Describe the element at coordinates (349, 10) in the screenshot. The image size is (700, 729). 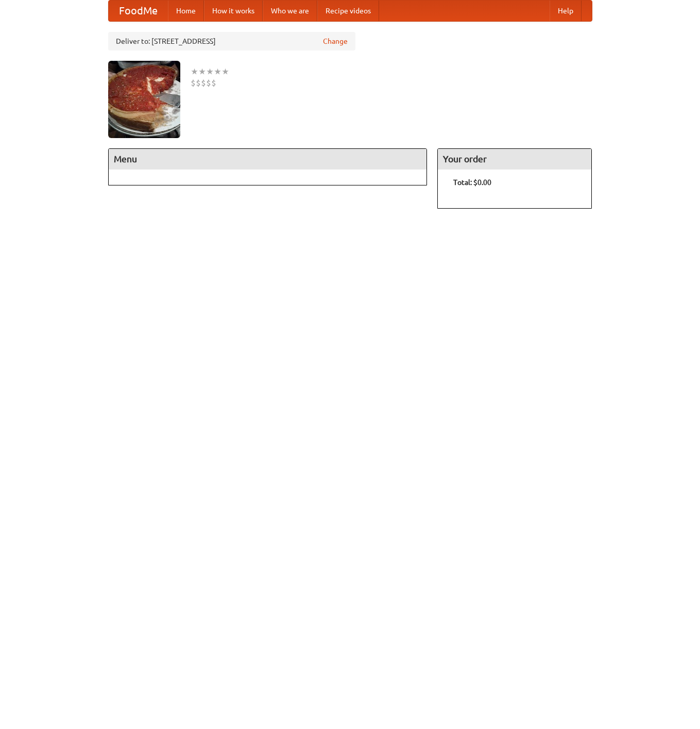
I see `a: Recipe videos` at that location.